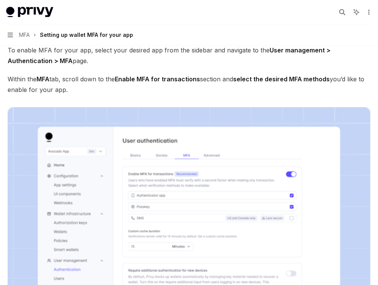 The image size is (378, 285). What do you see at coordinates (189, 84) in the screenshot?
I see `span: Within the tab, scroll down to the section and you’d like to enable for your app.` at bounding box center [189, 84].